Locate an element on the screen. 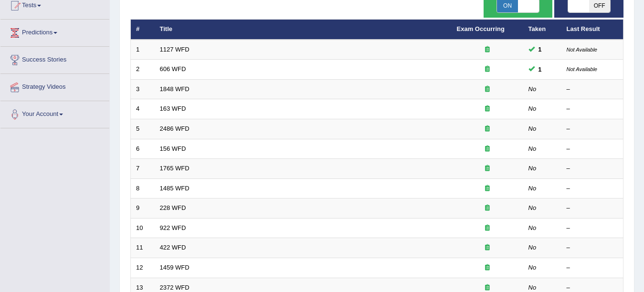 Image resolution: width=644 pixels, height=292 pixels. a: 228 WFD is located at coordinates (173, 208).